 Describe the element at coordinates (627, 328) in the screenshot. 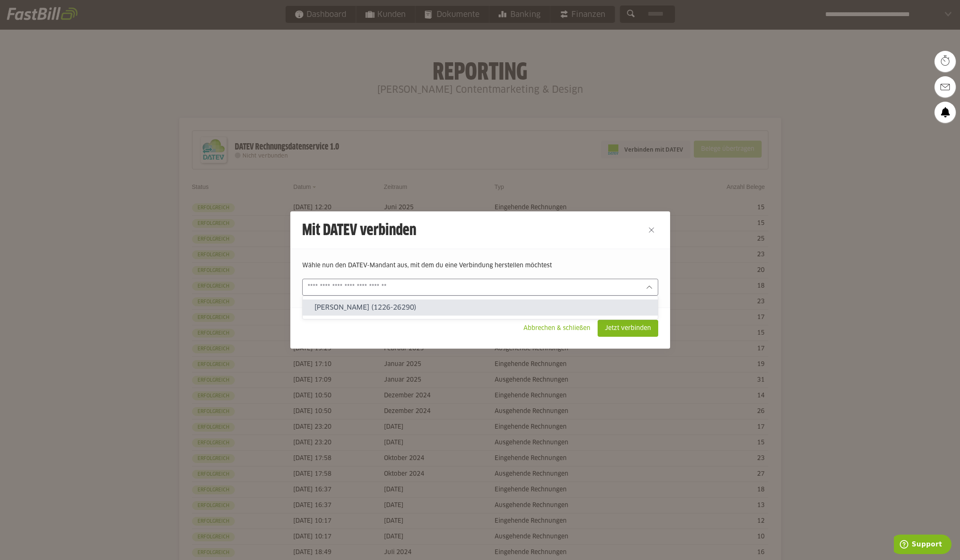

I see `sl-button: Jetzt verbinden` at that location.